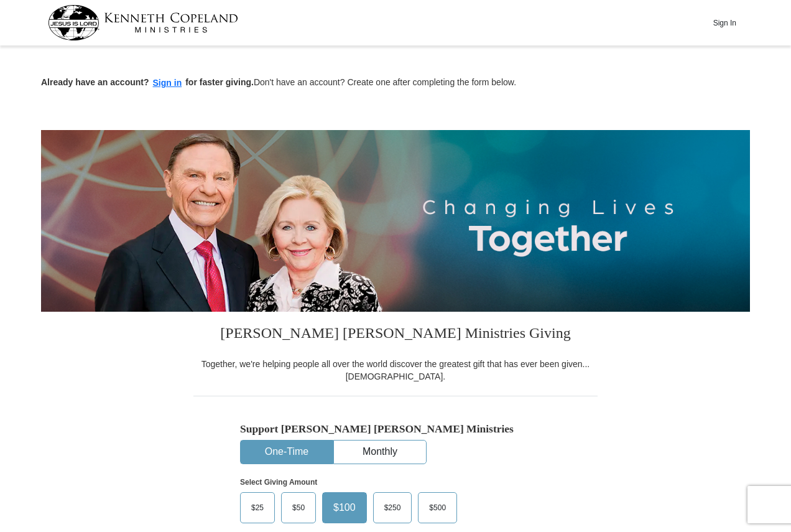 Image resolution: width=791 pixels, height=532 pixels. Describe the element at coordinates (437, 508) in the screenshot. I see `span: $500` at that location.